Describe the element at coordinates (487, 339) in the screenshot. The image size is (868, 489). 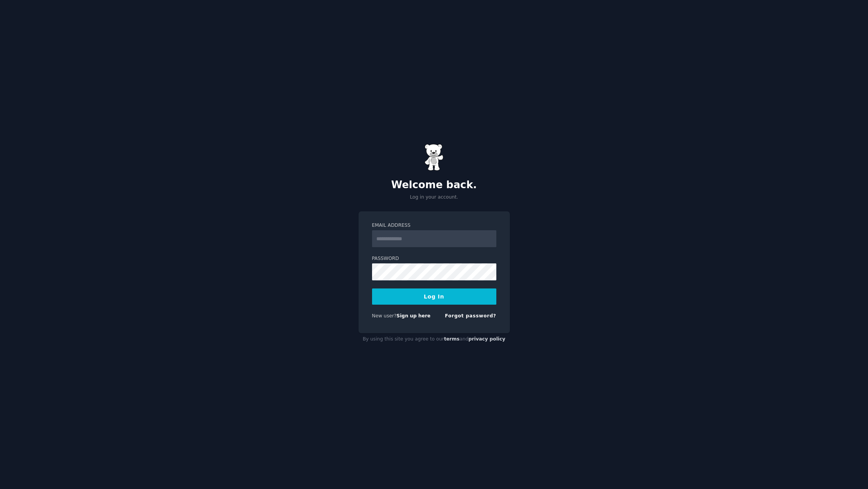
I see `a: privacy policy` at that location.